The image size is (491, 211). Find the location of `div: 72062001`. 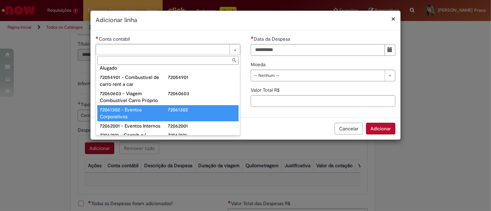

div: 72062001 is located at coordinates (202, 126).